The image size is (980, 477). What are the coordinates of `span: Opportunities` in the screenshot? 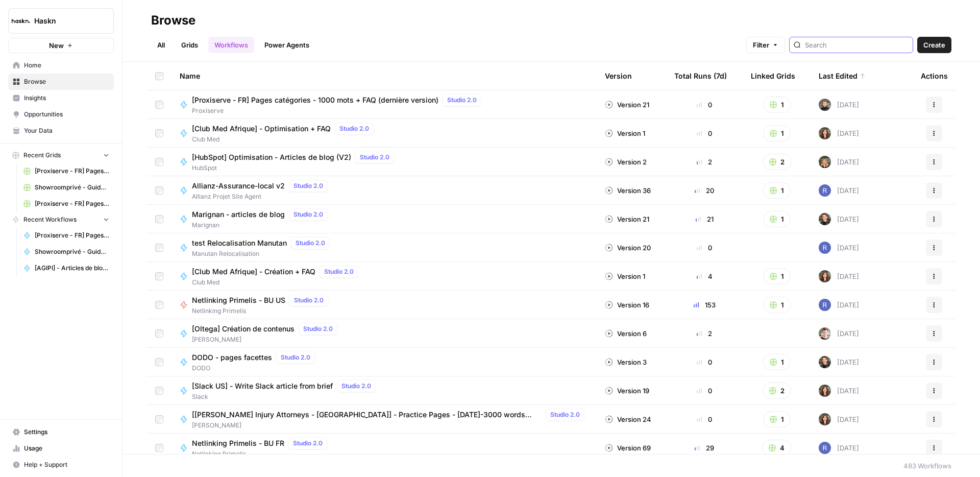 It's located at (66, 114).